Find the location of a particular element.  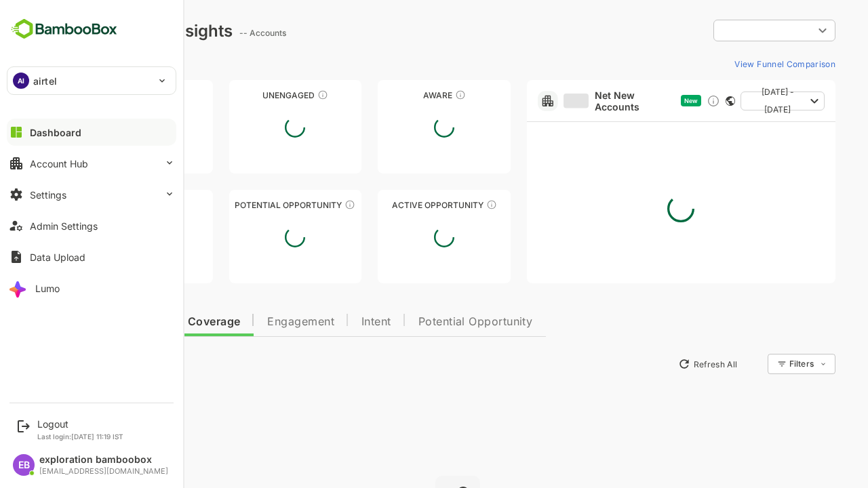

div: These accounts have not shown enough engagement and need nurturing is located at coordinates (275, 95).